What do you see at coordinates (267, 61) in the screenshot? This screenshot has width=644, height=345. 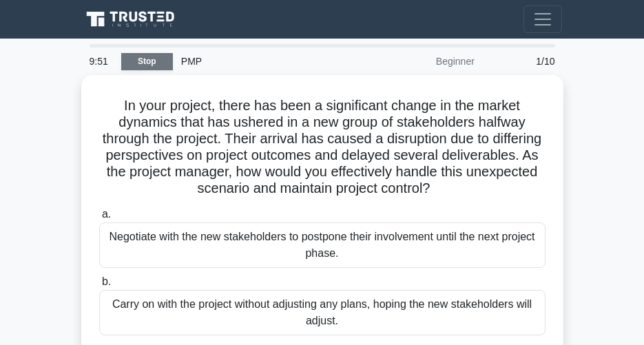 I see `div: PMP` at bounding box center [267, 61].